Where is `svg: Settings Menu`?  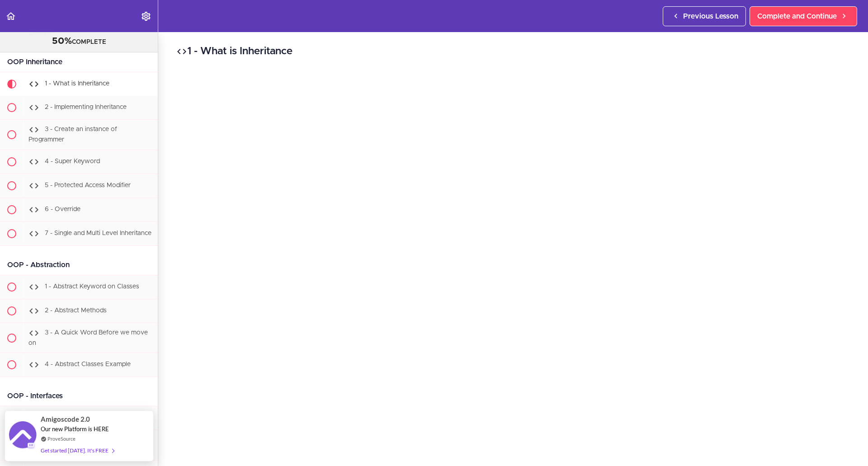
svg: Settings Menu is located at coordinates (146, 16).